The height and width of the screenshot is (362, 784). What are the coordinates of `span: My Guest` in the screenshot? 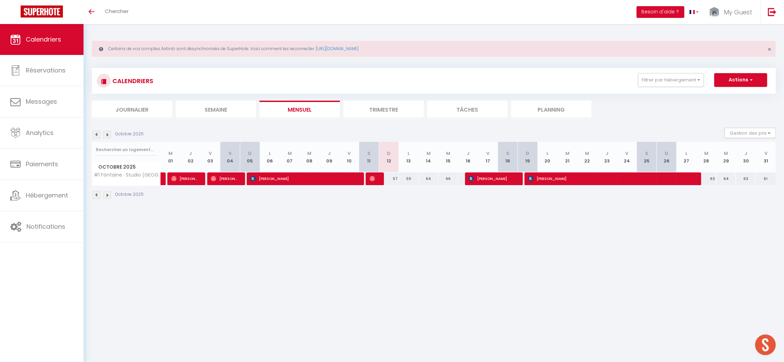 It's located at (738, 12).